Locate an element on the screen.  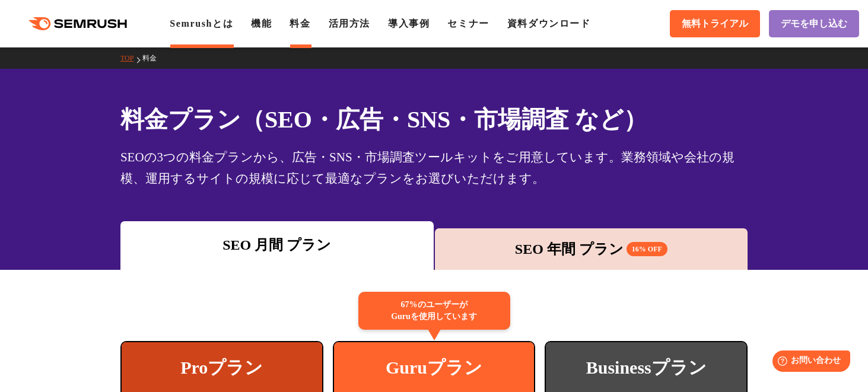
div: SEO 月間 プラン is located at coordinates (277, 245).